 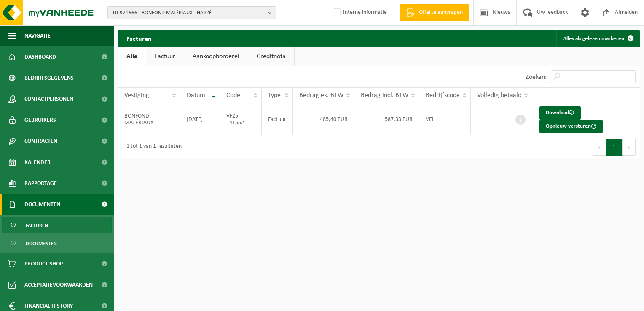 What do you see at coordinates (49, 99) in the screenshot?
I see `span: Contactpersonen` at bounding box center [49, 99].